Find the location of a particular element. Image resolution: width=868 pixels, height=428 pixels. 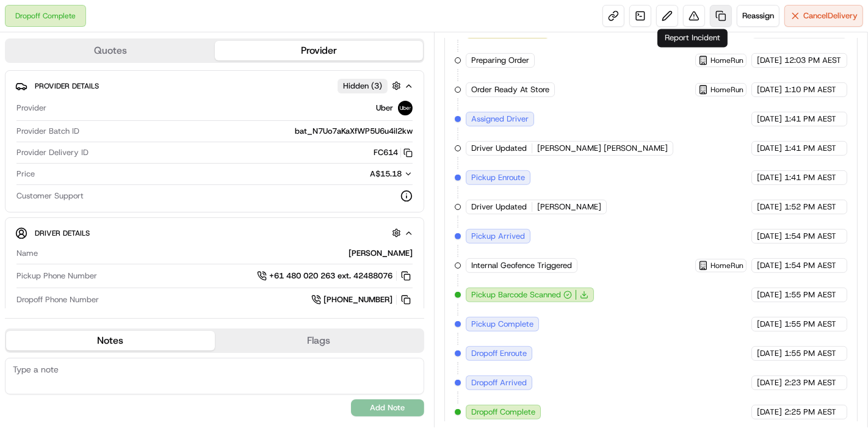

span: +61 480 020 263 ext. 42488076 is located at coordinates (331, 276).